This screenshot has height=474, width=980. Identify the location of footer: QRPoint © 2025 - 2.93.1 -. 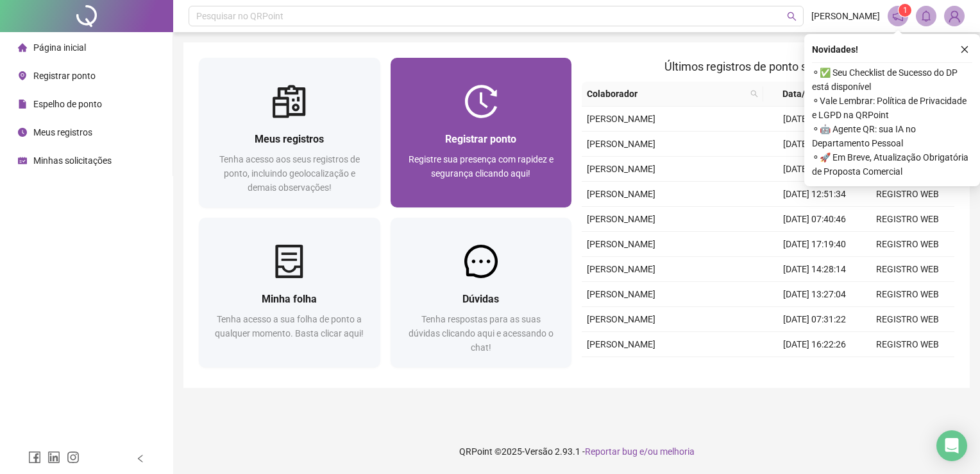
(577, 451).